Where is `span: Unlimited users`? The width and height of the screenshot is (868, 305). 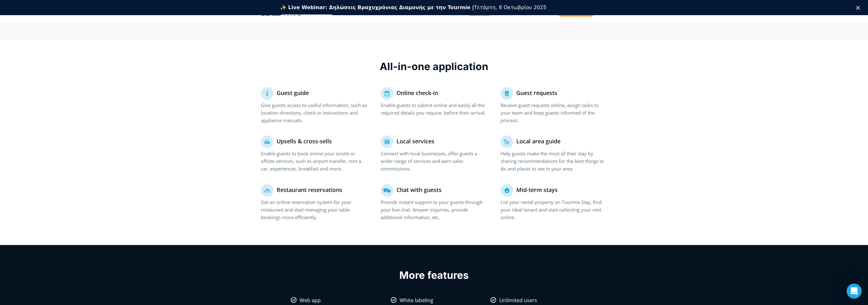 span: Unlimited users is located at coordinates (518, 300).